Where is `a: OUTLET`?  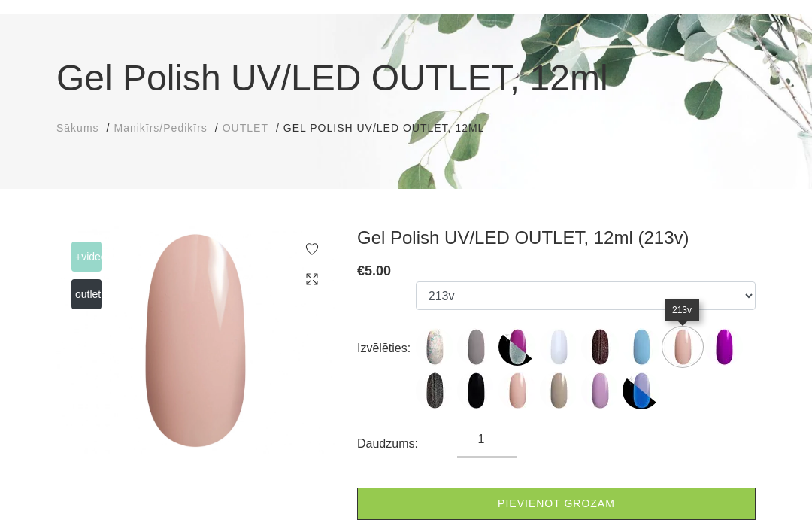 a: OUTLET is located at coordinates (245, 128).